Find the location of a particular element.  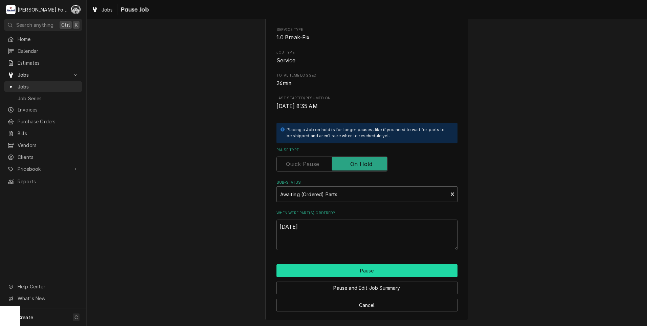

span: Bills is located at coordinates (48, 133).